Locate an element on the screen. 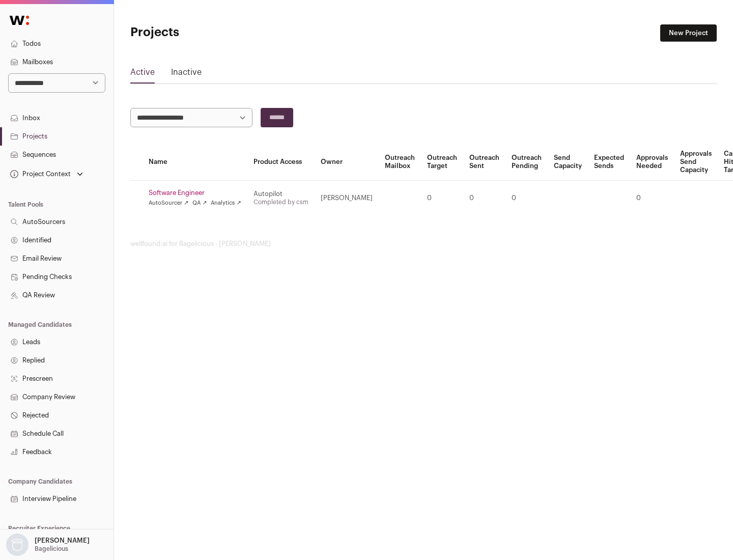 This screenshot has width=733, height=560. a: QA ↗ is located at coordinates (199, 203).